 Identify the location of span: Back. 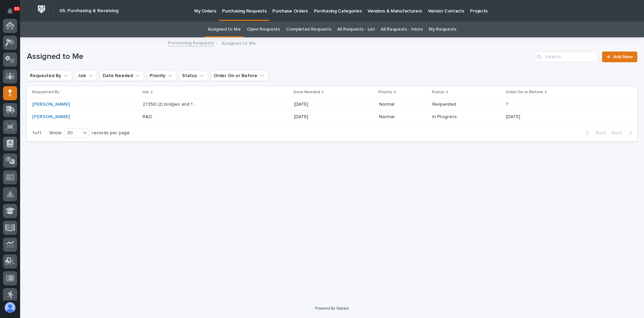
(599, 133).